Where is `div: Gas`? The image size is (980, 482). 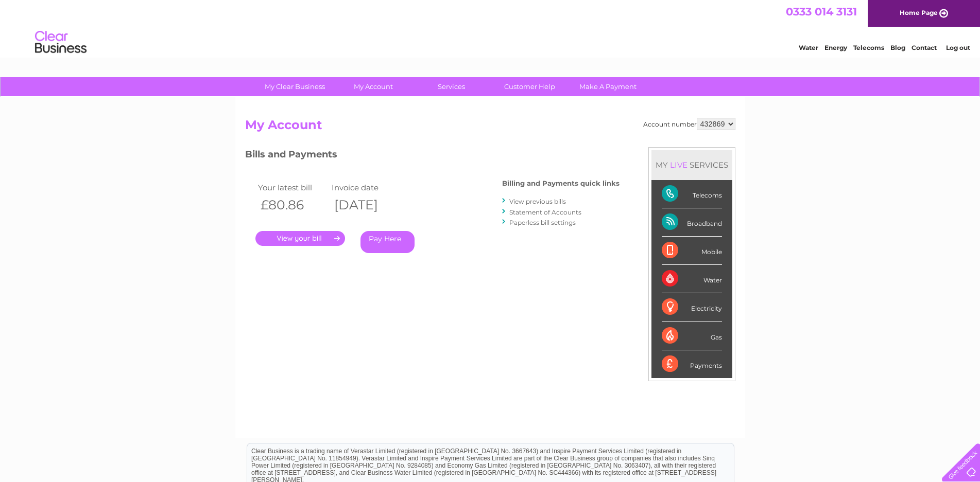
div: Gas is located at coordinates (692, 336).